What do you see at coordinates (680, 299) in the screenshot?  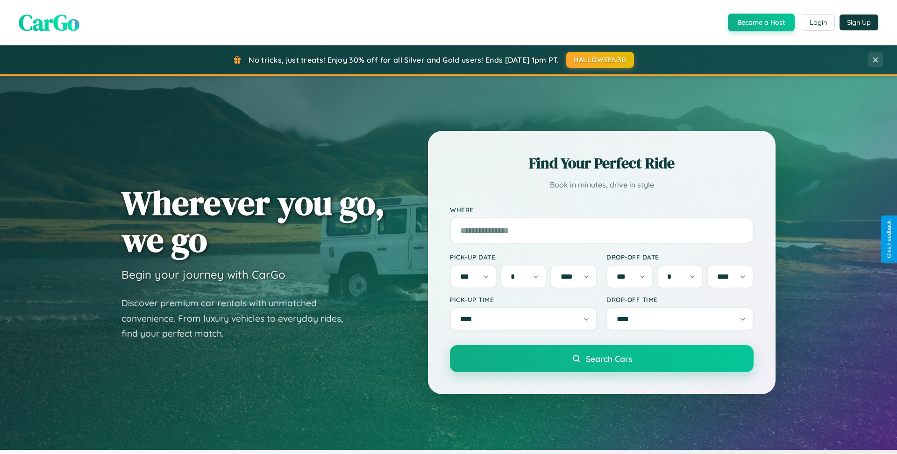 I see `label: Drop-off Time` at bounding box center [680, 299].